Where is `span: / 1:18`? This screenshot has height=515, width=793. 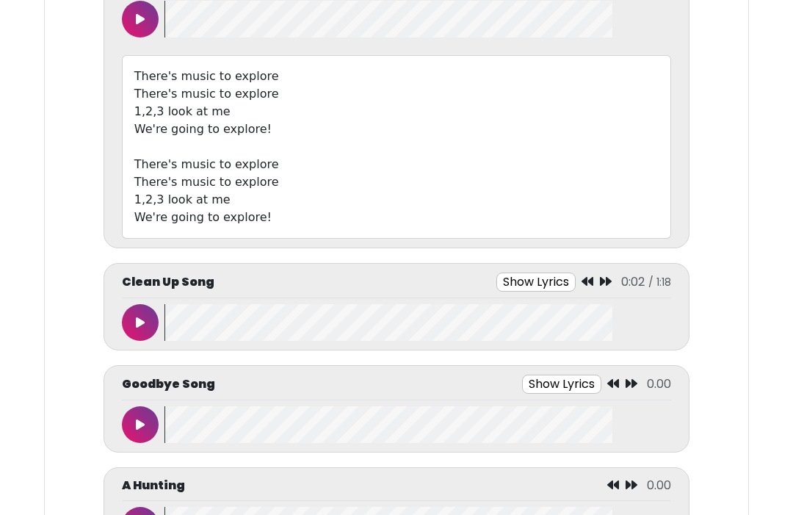
span: / 1:18 is located at coordinates (660, 283).